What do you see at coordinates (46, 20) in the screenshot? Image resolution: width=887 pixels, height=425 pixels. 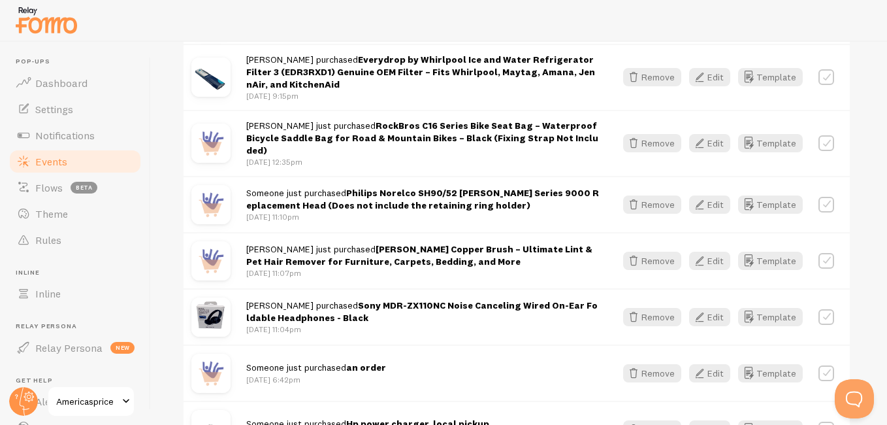 I see `img: fomo-relay-logo-orange.svg` at bounding box center [46, 20].